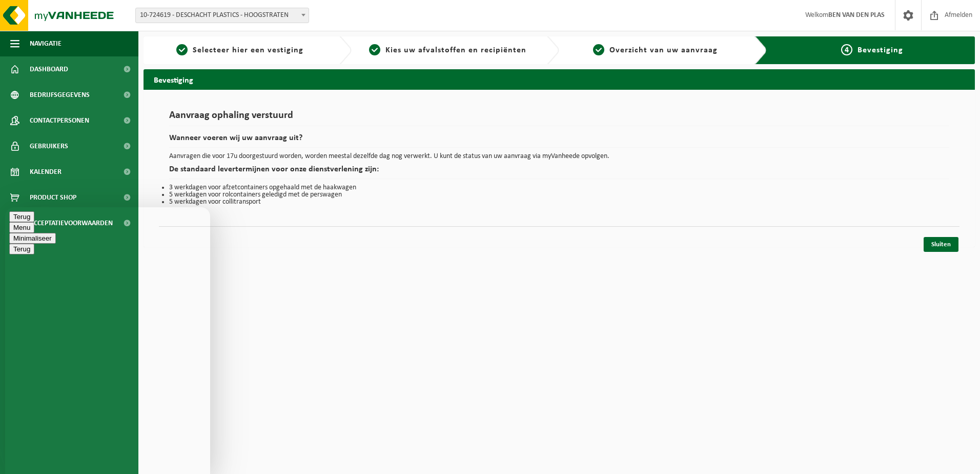  What do you see at coordinates (455, 50) in the screenshot?
I see `span: Kies uw afvalstoffen en recipiënten` at bounding box center [455, 50].